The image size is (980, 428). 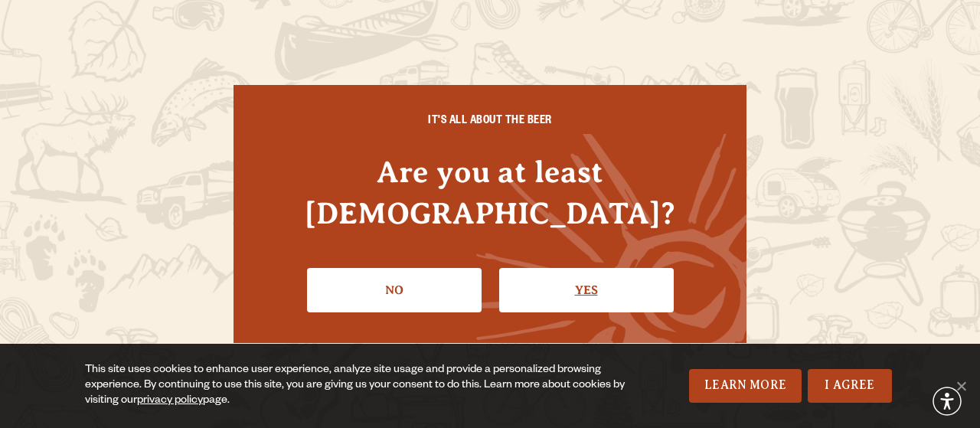 What do you see at coordinates (356, 386) in the screenshot?
I see `div: This site uses cookies to enhance user experience, analyze site usage and provide a personalized ...` at bounding box center [356, 386].